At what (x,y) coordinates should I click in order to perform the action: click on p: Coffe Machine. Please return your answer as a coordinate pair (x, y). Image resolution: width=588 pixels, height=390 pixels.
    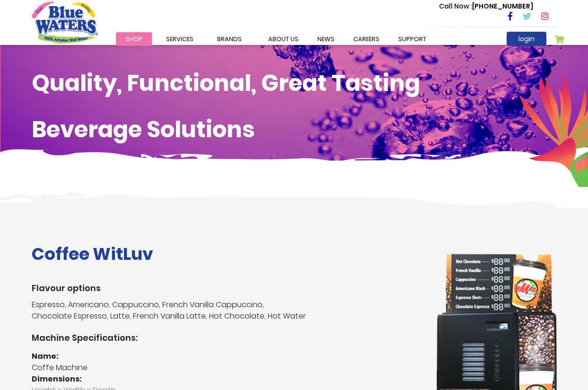
    Looking at the image, I should click on (226, 368).